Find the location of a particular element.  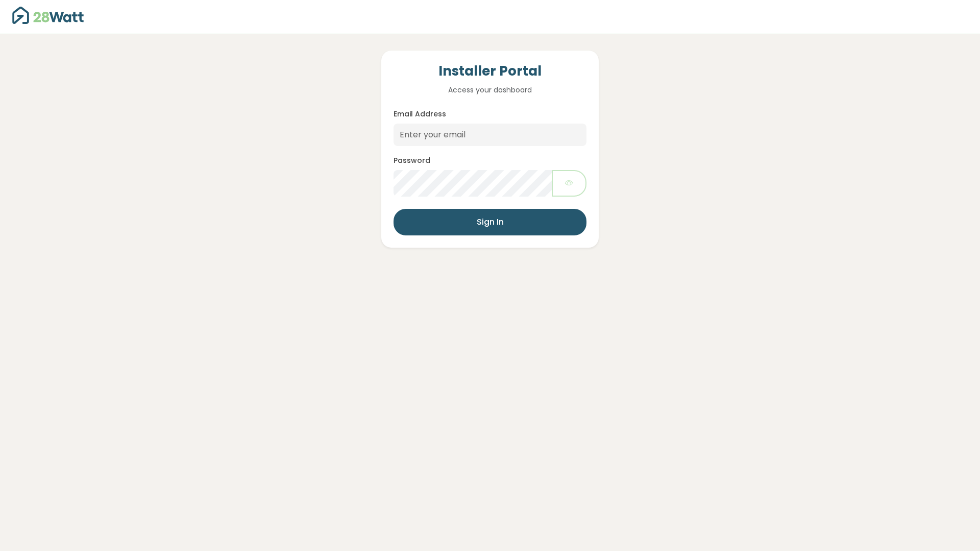

label: Password is located at coordinates (412, 161).